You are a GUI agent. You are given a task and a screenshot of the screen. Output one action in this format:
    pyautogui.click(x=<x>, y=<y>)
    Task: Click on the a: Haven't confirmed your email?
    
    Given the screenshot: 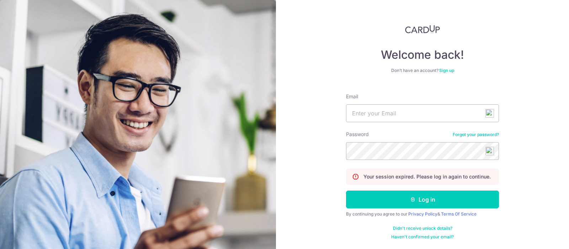 What is the action you would take?
    pyautogui.click(x=423, y=237)
    